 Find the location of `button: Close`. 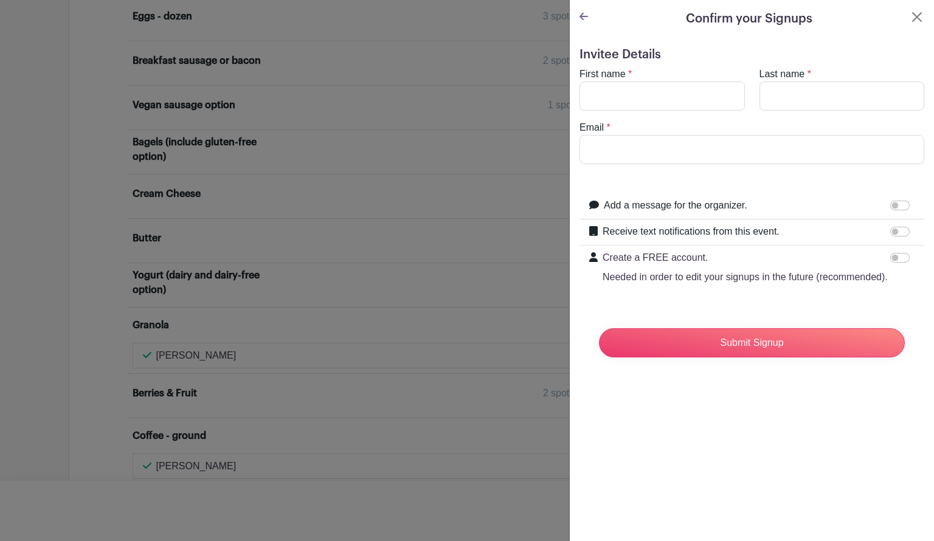

button: Close is located at coordinates (917, 17).